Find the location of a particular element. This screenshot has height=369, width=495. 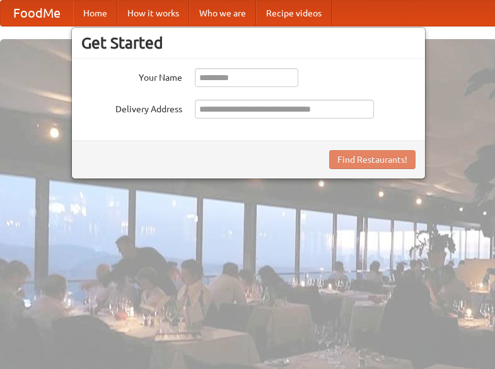

label: Your Name is located at coordinates (132, 76).